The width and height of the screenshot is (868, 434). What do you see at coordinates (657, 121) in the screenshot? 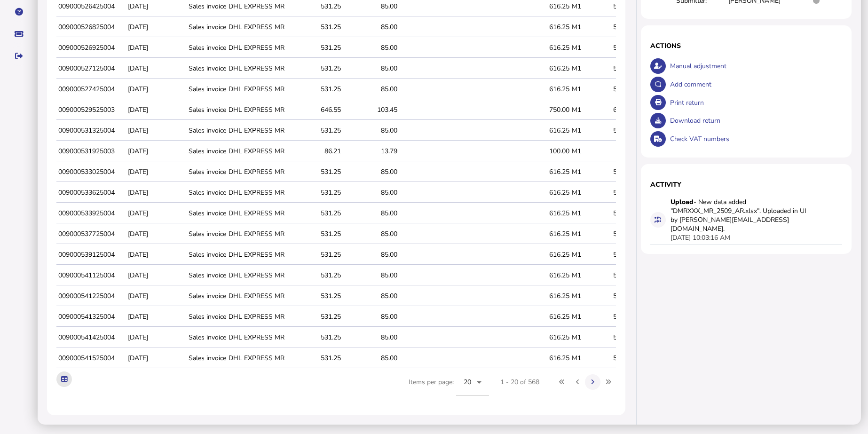
I see `button: Download return` at bounding box center [657, 121].